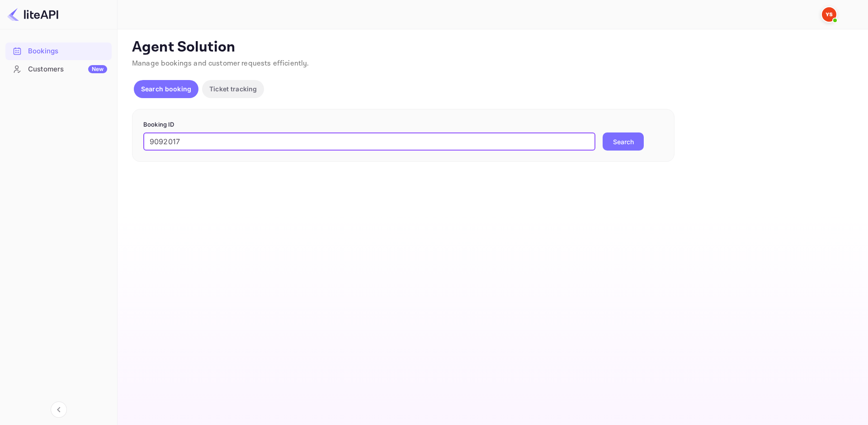 The width and height of the screenshot is (868, 425). I want to click on img: LiteAPI logo, so click(33, 15).